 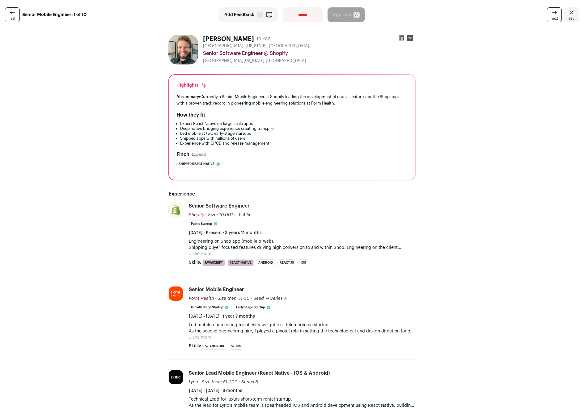 What do you see at coordinates (240, 263) in the screenshot?
I see `li: React Native` at bounding box center [240, 263].